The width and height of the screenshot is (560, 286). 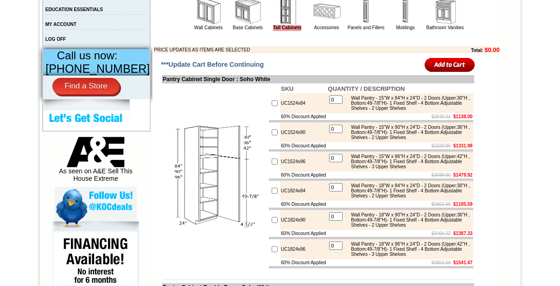 What do you see at coordinates (441, 175) in the screenshot?
I see `s: $3699.80` at bounding box center [441, 175].